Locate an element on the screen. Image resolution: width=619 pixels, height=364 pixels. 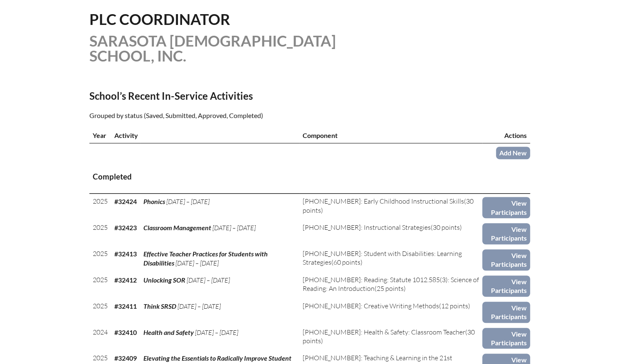
h3: Completed is located at coordinates (310, 177).